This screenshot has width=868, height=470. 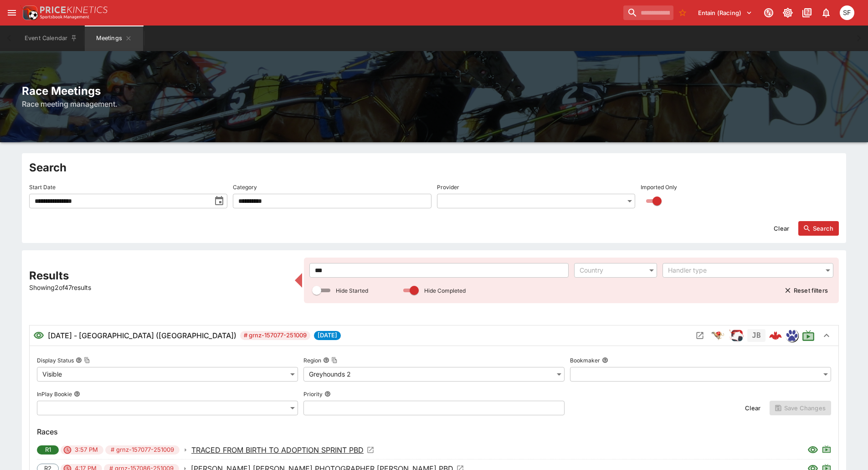 I want to click on button: Meetings, so click(x=114, y=38).